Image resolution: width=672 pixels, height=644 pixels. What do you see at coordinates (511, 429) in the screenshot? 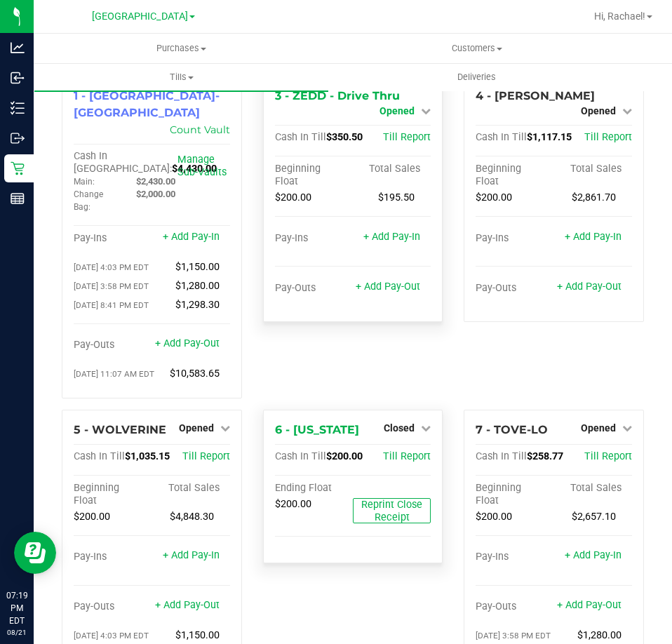
I see `span: 7 - TOVE-LO` at bounding box center [511, 429].